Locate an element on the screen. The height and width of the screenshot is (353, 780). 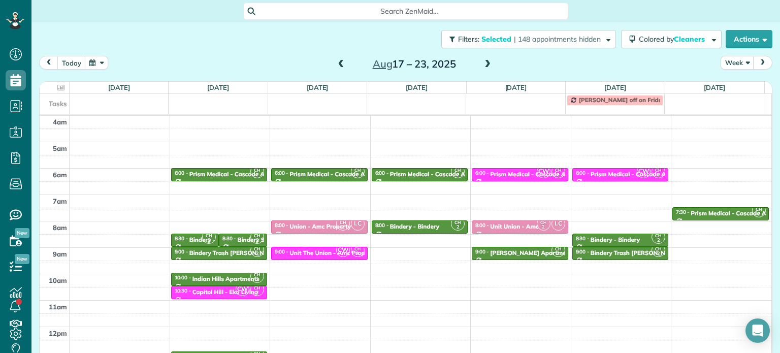
span: 12pm is located at coordinates (58, 333).